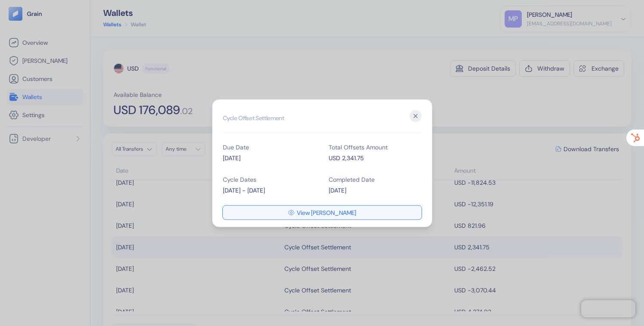  Describe the element at coordinates (375, 158) in the screenshot. I see `div: USD 2,341.75` at that location.